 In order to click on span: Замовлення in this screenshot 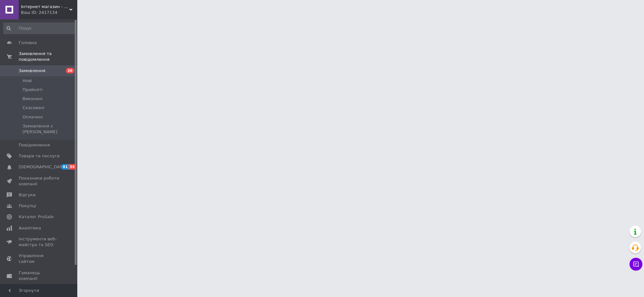, I will do `click(32, 71)`.